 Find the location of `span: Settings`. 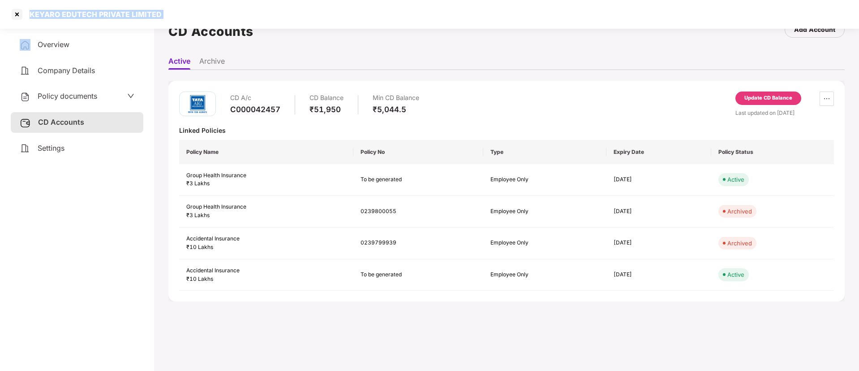

span: Settings is located at coordinates (51, 148).